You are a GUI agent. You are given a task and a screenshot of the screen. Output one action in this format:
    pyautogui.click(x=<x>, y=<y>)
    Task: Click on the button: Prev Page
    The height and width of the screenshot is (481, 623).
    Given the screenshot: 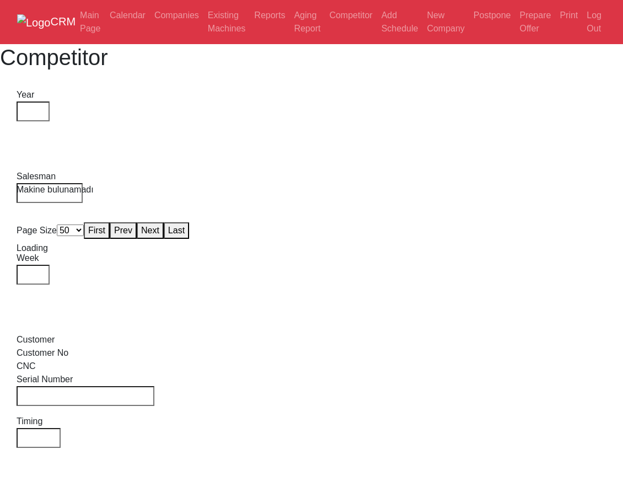 What is the action you would take?
    pyautogui.click(x=123, y=231)
    